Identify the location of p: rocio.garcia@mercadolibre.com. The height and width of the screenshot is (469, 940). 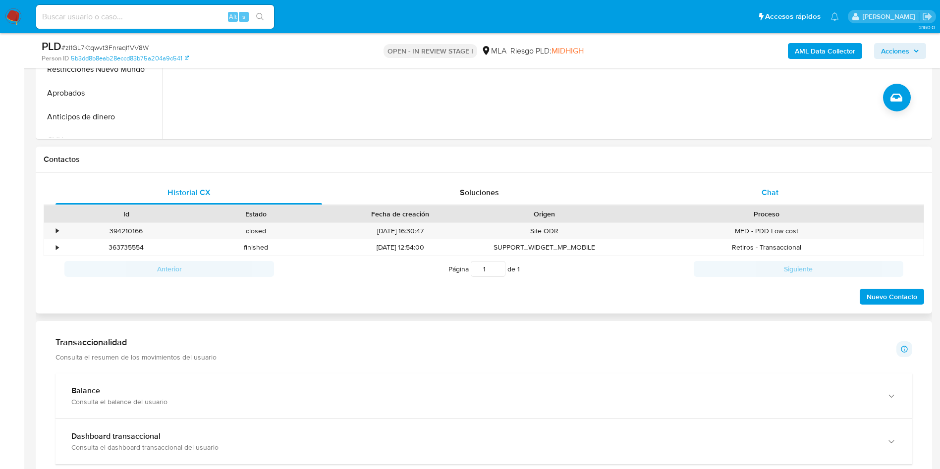
(891, 16).